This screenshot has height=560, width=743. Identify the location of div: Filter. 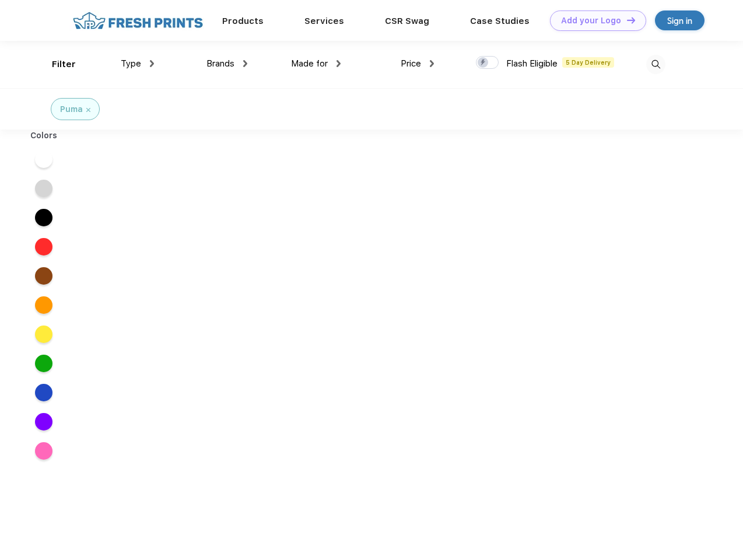
(64, 64).